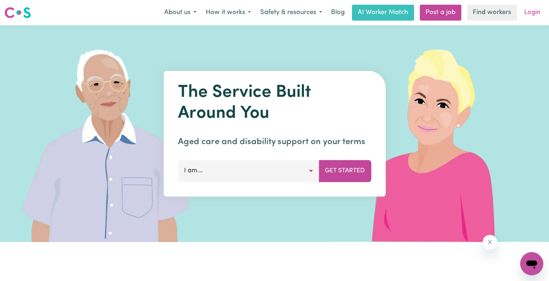 This screenshot has height=281, width=549. What do you see at coordinates (383, 13) in the screenshot?
I see `a: AI Worker Match` at bounding box center [383, 13].